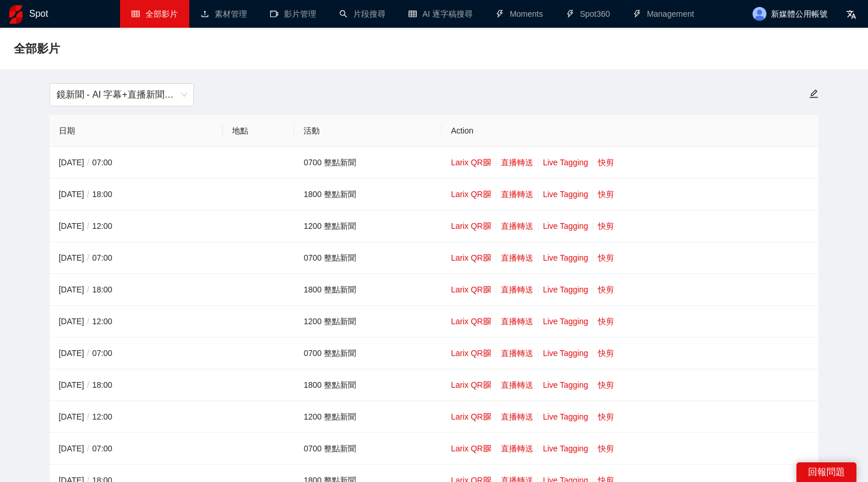  I want to click on th: 日期, so click(136, 130).